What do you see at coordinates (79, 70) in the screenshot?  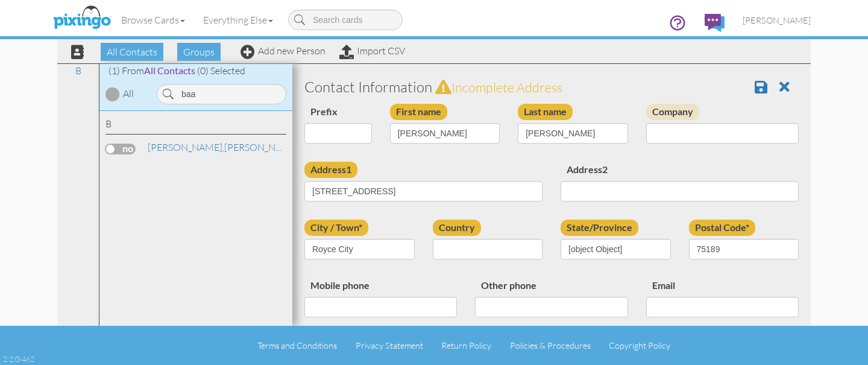 I see `a: B` at bounding box center [79, 70].